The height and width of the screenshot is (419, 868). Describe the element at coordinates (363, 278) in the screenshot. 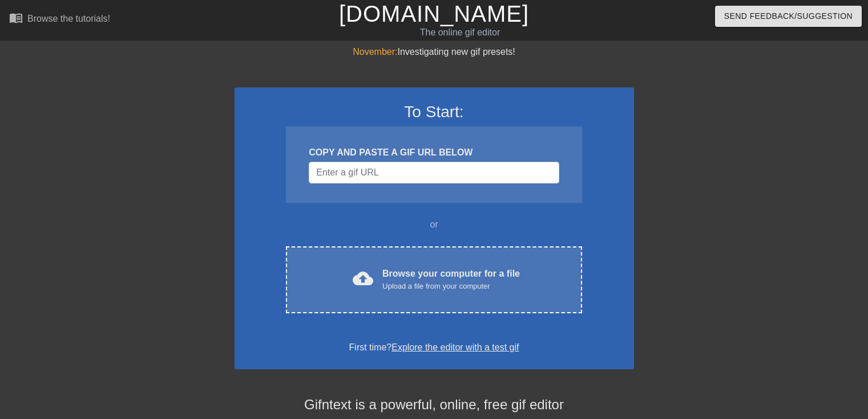

I see `span: cloud_upload` at that location.